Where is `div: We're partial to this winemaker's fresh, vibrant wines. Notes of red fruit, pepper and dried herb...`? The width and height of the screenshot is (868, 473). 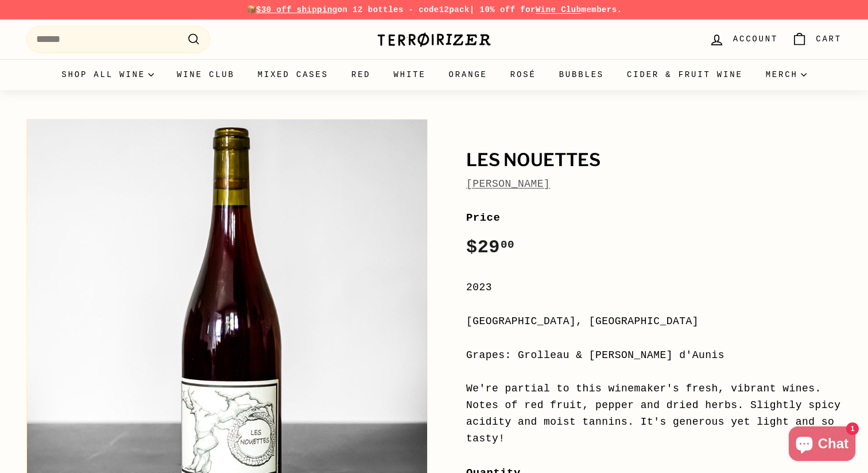
div: We're partial to this winemaker's fresh, vibrant wines. Notes of red fruit, pepper and dried herb... is located at coordinates (654, 412).